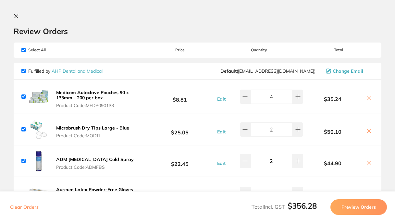 This screenshot has width=395, height=223. What do you see at coordinates (180, 194) in the screenshot?
I see `b: $9.28` at bounding box center [180, 194].